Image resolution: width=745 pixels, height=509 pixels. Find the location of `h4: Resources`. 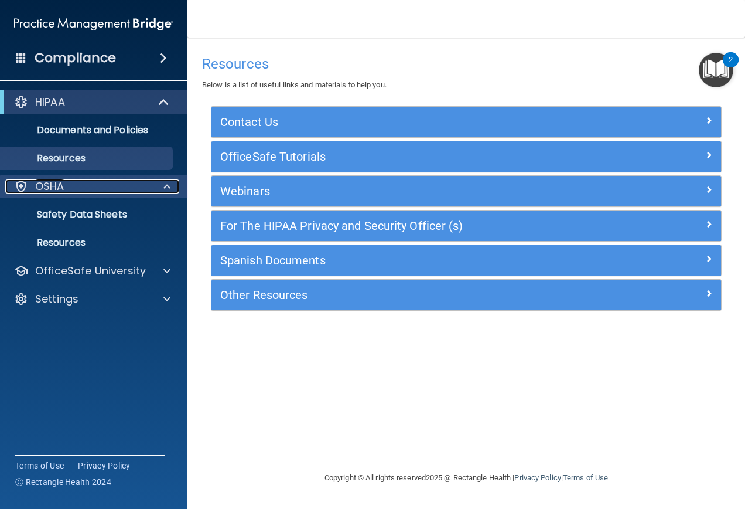

h4: Resources is located at coordinates (466, 64).